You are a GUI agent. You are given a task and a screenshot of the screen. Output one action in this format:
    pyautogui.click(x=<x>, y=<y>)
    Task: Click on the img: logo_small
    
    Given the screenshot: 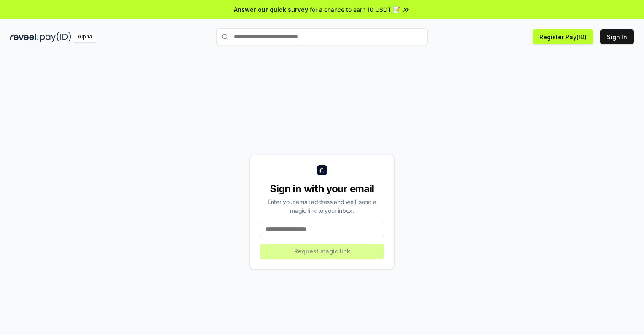 What is the action you would take?
    pyautogui.click(x=322, y=170)
    